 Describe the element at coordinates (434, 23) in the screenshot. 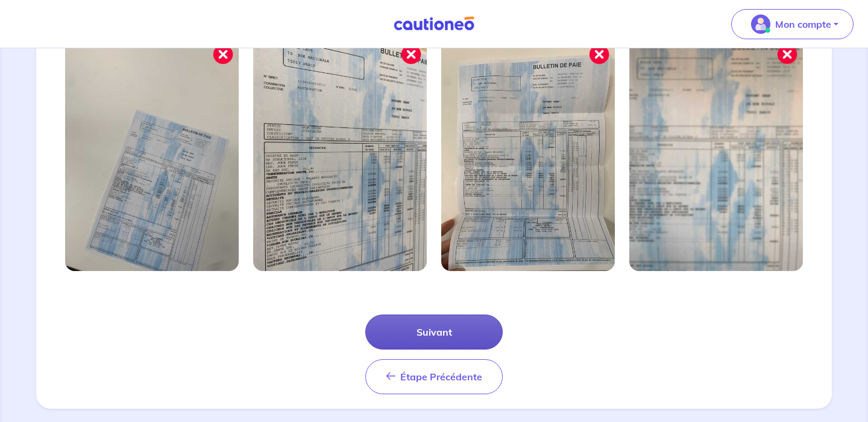

I see `img: Cautioneo` at that location.